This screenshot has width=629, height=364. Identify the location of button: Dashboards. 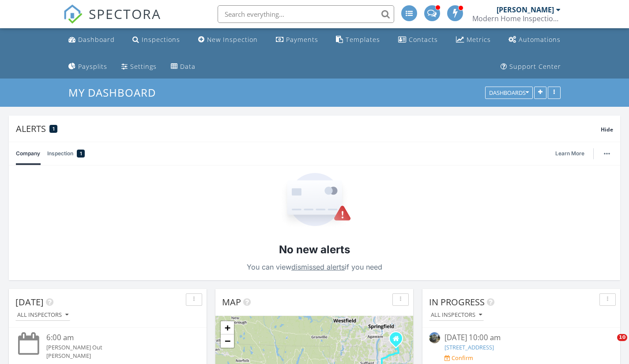
(509, 93).